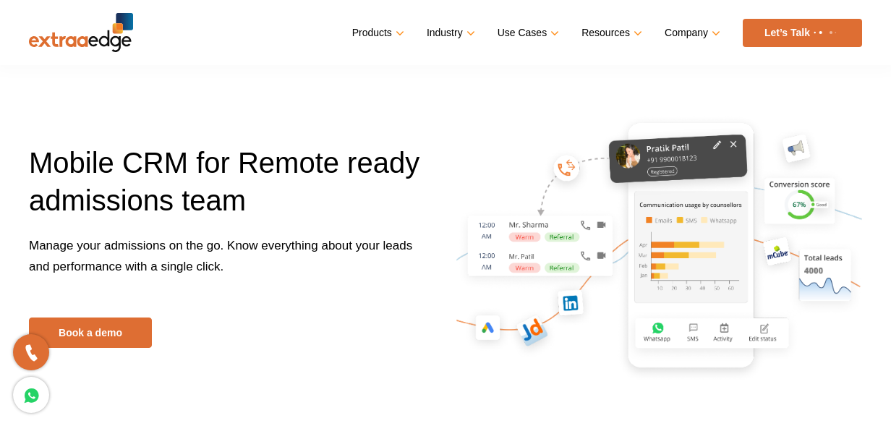 This screenshot has width=891, height=426. What do you see at coordinates (90, 333) in the screenshot?
I see `a: Book a demo` at bounding box center [90, 333].